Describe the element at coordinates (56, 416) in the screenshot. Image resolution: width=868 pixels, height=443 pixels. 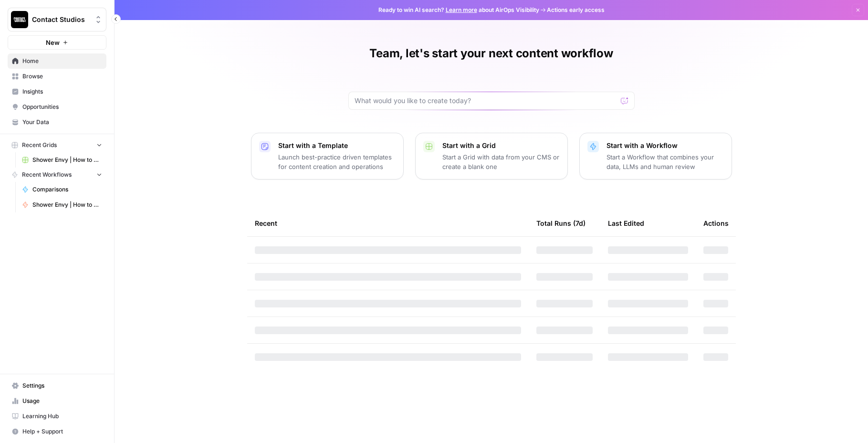
I see `a: Learning Hub` at that location.